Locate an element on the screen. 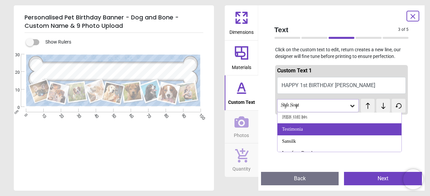 The height and width of the screenshot is (196, 430). span: cm is located at coordinates (16, 112).